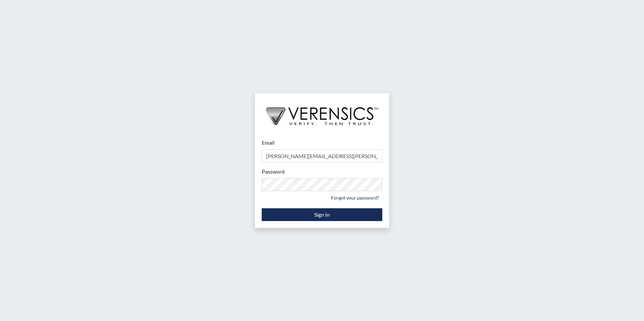 The image size is (644, 321). What do you see at coordinates (322, 215) in the screenshot?
I see `button: Sign In` at bounding box center [322, 215].